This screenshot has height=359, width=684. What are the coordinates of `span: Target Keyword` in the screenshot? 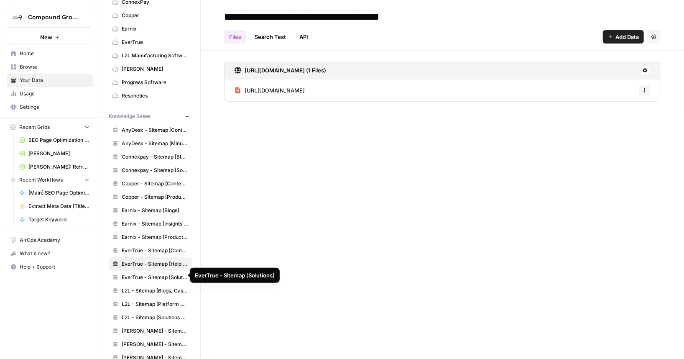 It's located at (59, 220).